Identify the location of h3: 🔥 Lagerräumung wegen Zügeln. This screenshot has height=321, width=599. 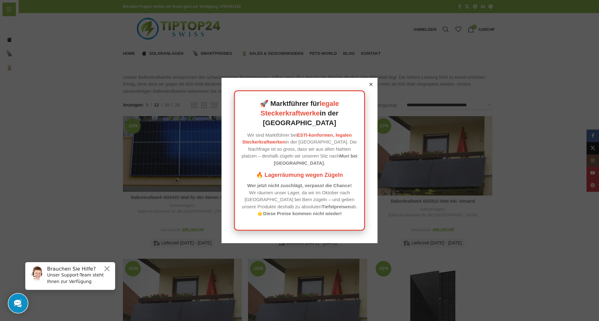
(299, 175).